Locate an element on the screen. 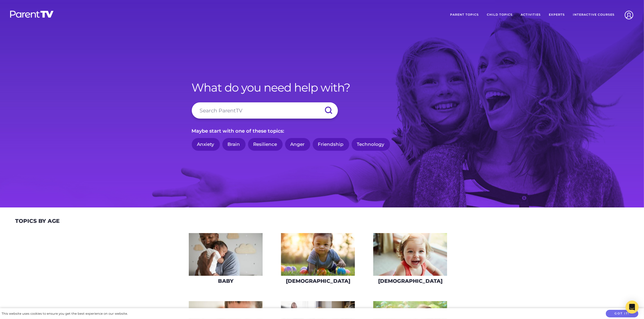 The image size is (644, 319). a: Resilience is located at coordinates (265, 144).